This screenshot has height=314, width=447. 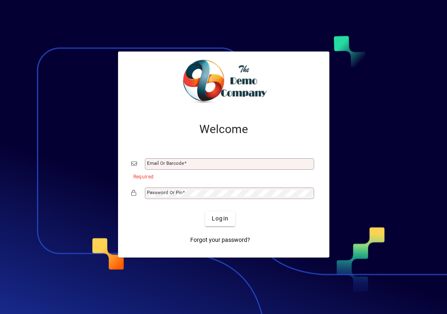 I want to click on mat-error: Required, so click(x=221, y=176).